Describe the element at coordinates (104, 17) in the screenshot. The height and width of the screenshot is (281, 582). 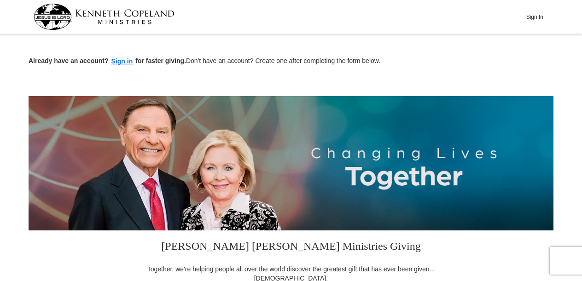
I see `img: kcm-header-logo.svg` at that location.